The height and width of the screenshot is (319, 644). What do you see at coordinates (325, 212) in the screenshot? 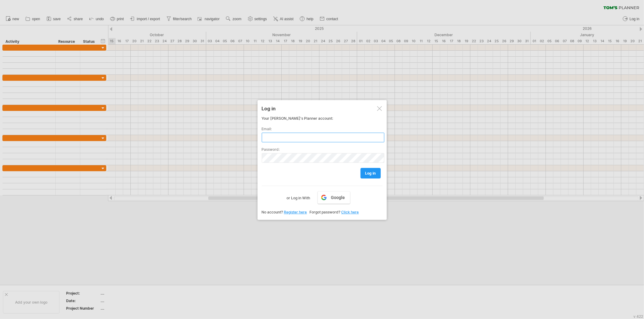
I see `span: Forgot password?` at bounding box center [325, 212].